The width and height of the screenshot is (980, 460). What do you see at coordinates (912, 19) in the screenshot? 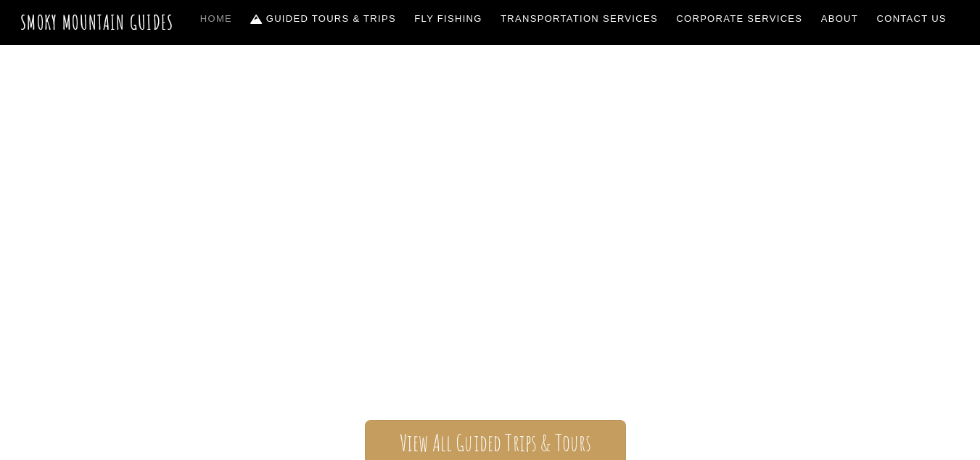
I see `a: Contact Us` at bounding box center [912, 19].